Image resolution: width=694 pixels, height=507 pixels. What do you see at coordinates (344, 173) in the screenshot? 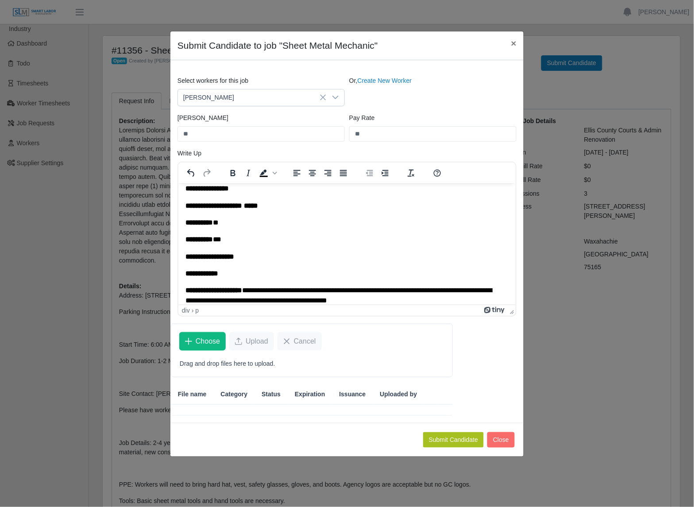
I see `button: Justify` at bounding box center [344, 173].